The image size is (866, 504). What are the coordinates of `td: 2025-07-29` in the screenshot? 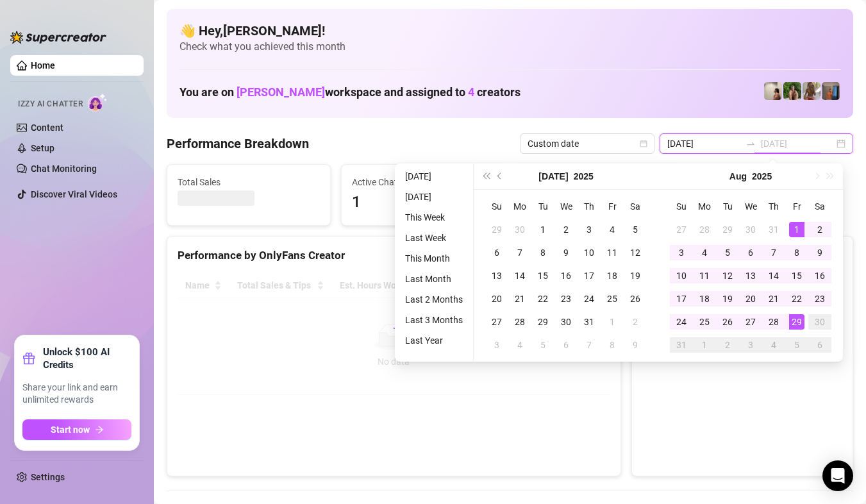 It's located at (543, 322).